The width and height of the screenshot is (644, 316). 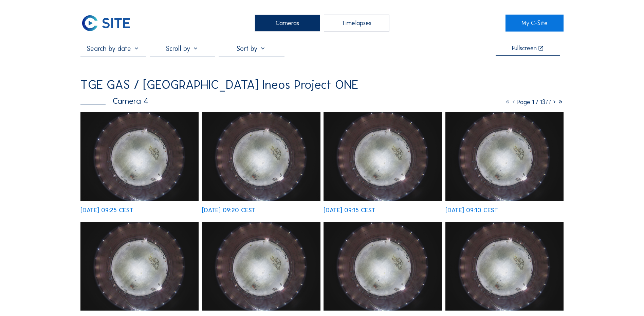 I want to click on img: image_52886681, so click(x=382, y=156).